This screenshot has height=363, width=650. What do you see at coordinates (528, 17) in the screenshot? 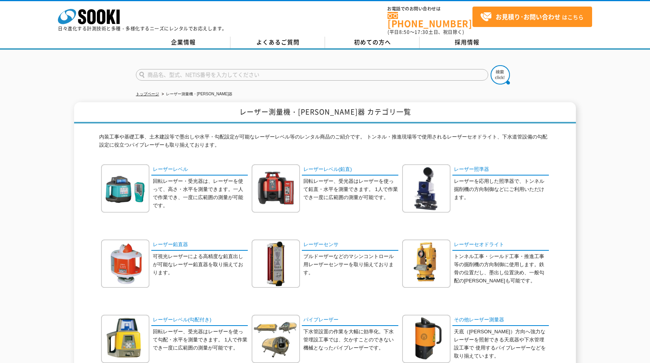
I see `strong: お見積り･お問い合わせ` at bounding box center [528, 17].